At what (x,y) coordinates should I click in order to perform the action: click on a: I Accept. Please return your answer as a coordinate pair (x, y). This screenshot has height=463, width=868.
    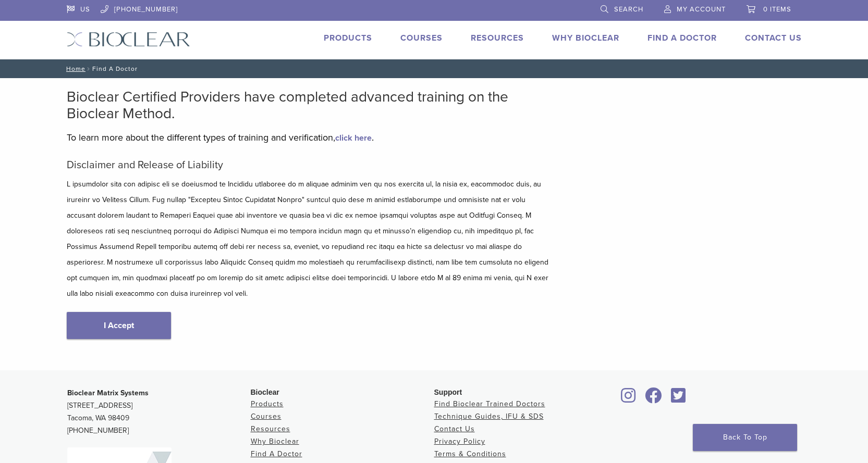
    Looking at the image, I should click on (119, 326).